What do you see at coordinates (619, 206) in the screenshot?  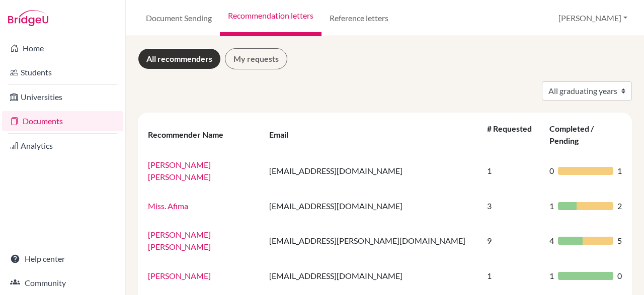 I see `span: 2` at bounding box center [619, 206].